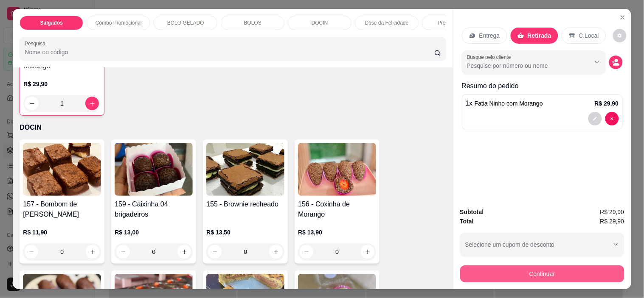 The height and width of the screenshot is (298, 644). I want to click on h4: 155 - Brownie recheado, so click(245, 204).